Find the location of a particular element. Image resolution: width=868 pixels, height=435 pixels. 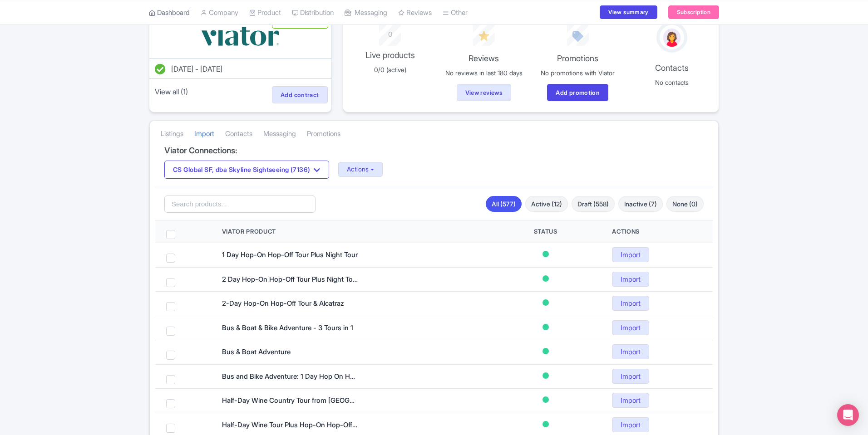

a: Add promotion is located at coordinates (577, 93).